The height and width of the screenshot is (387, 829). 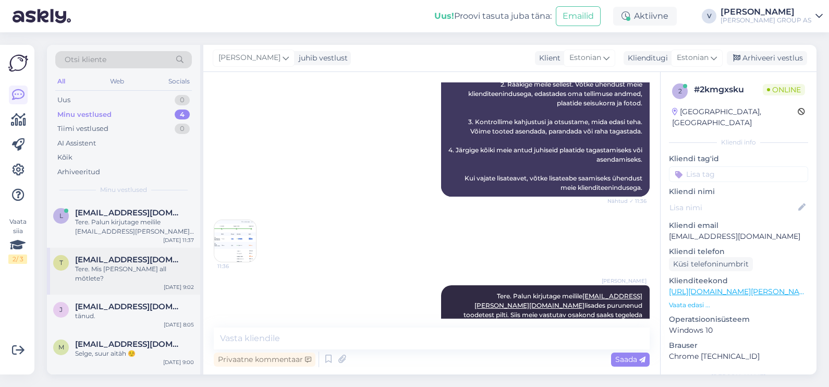 I want to click on div: AI Assistent, so click(x=77, y=143).